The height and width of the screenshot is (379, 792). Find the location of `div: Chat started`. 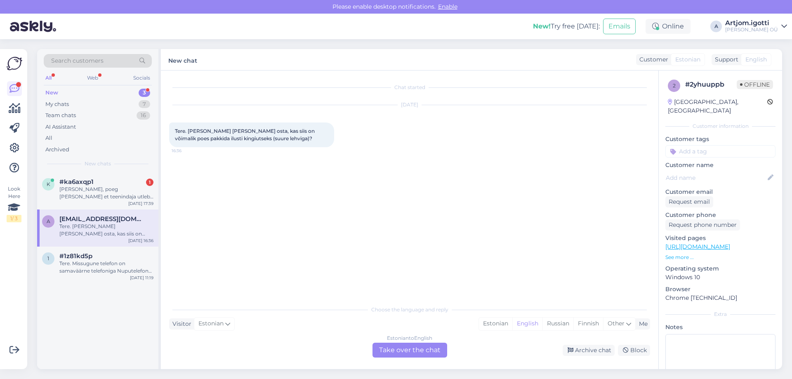

div: Chat started is located at coordinates (410, 87).